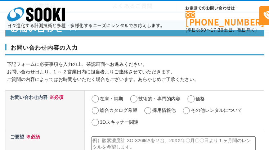 This screenshot has width=269, height=150. Describe the element at coordinates (135, 72) in the screenshot. I see `p: 下記フォームに必要事項を入力の上、確認画面へお進みください。 お問い合わせ日より、1 ～ 2 営業日内に担当者よりご連絡させていただきます。 ご質問の内容によってはお時間をいただく場合もございま...` at that location.